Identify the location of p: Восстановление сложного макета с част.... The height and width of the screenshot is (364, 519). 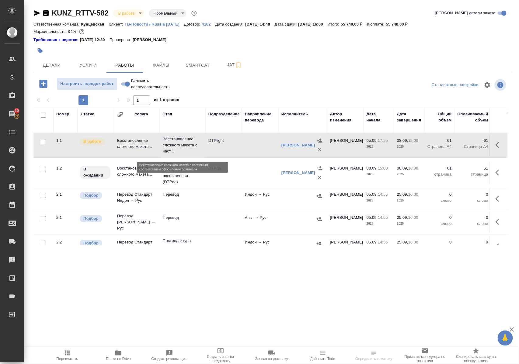
(183, 145).